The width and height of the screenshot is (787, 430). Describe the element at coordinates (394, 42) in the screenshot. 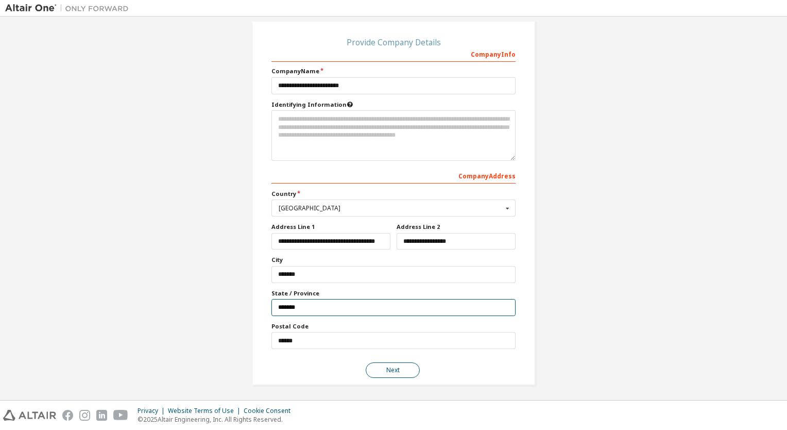

I see `div: Provide Company Details` at that location.